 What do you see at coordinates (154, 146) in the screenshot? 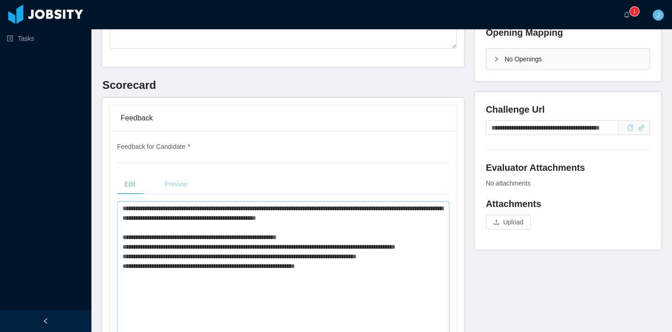
I see `span: Feedback for Candidate` at bounding box center [154, 146].